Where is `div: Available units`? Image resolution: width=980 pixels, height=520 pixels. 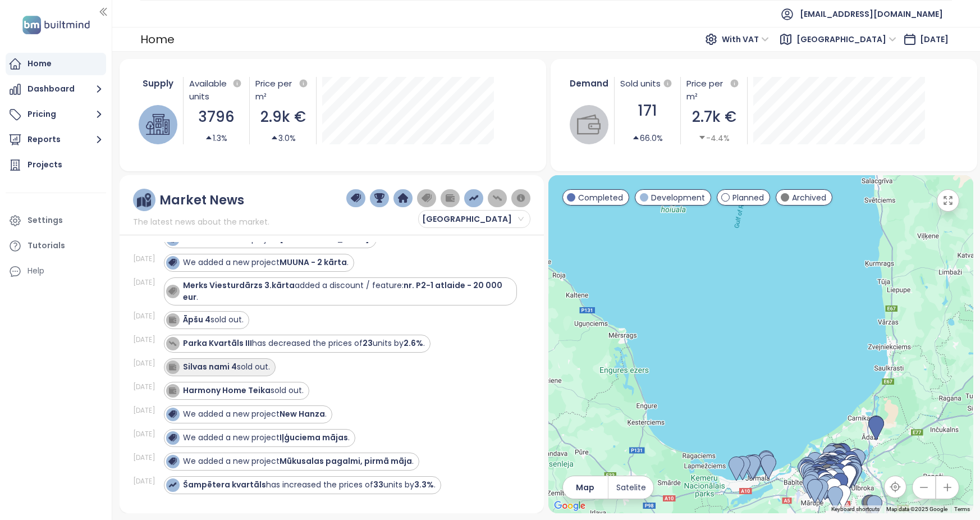
div: Available units is located at coordinates (217, 90).